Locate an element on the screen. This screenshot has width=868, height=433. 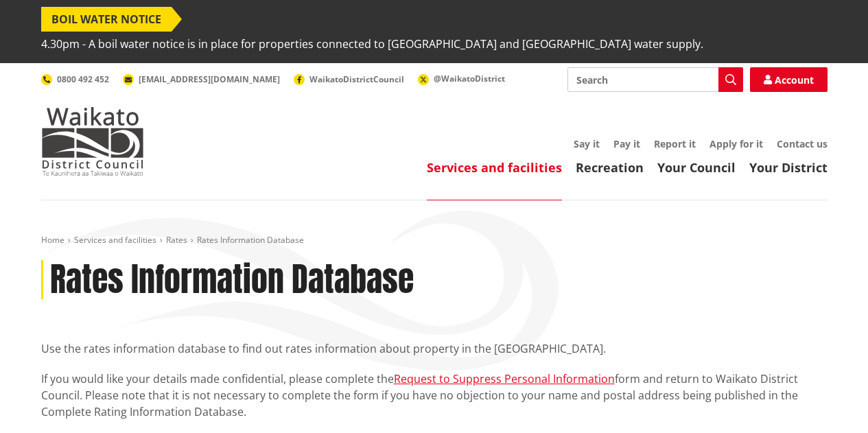
img: Waikato District Council - Te Kaunihera aa Takiwaa o Waikato is located at coordinates (93, 141).